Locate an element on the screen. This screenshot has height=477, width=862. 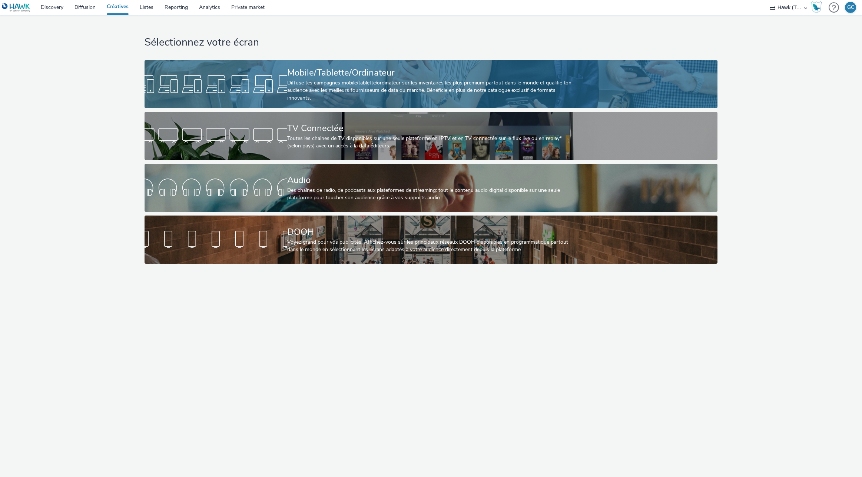
a: Mobile/Tablette/OrdinateurDiffuse tes campagnes mobile/tablette/ordinateur sur les inventaires le... is located at coordinates (431, 84).